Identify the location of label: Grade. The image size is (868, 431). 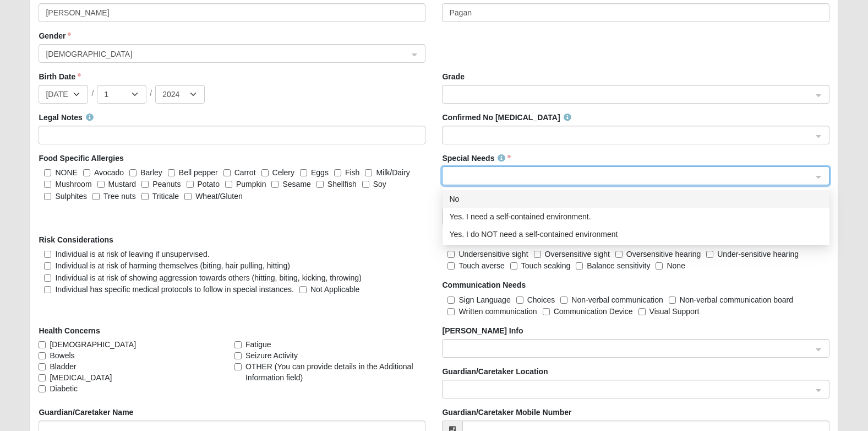
(453, 77).